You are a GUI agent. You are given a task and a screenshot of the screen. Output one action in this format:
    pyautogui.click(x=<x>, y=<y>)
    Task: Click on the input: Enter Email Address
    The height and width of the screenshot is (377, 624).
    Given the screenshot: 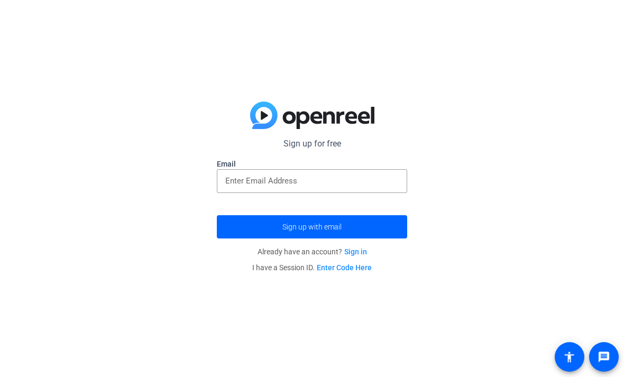 What is the action you would take?
    pyautogui.click(x=312, y=181)
    